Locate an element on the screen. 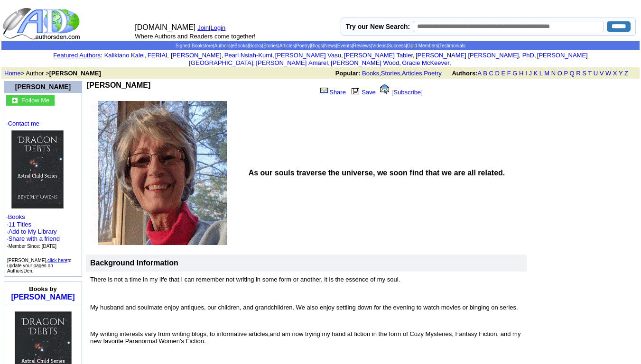 The height and width of the screenshot is (364, 641). img: alert.gif is located at coordinates (385, 89).